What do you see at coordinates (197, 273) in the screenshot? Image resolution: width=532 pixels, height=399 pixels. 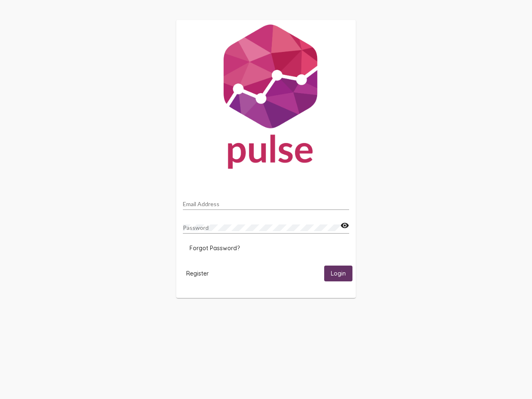 I see `button: Register` at bounding box center [197, 273].